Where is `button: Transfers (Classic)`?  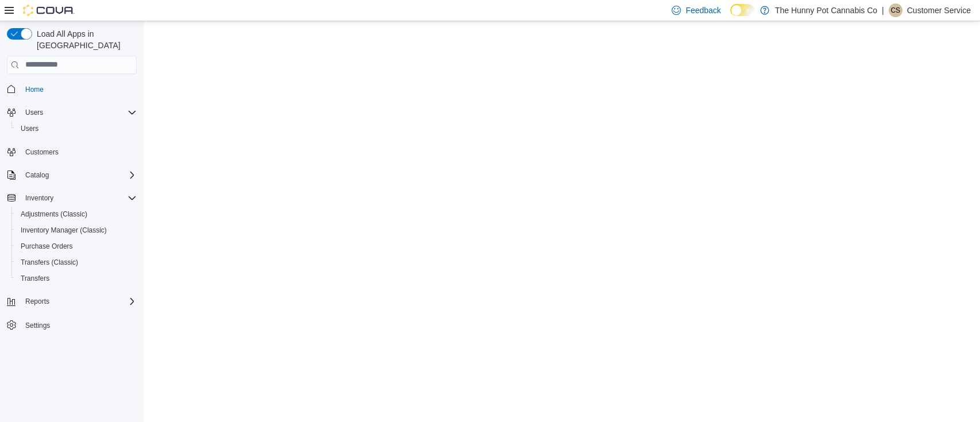 button: Transfers (Classic) is located at coordinates (77, 262).